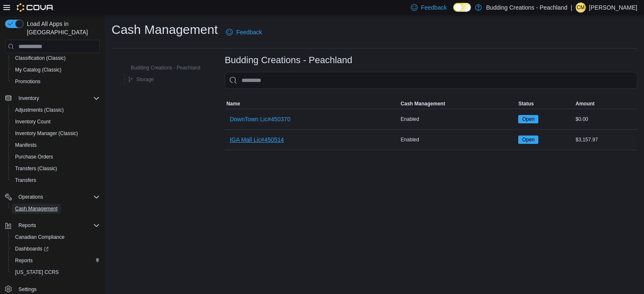 This screenshot has height=294, width=644. What do you see at coordinates (56, 110) in the screenshot?
I see `button: Adjustments (Classic)` at bounding box center [56, 110].